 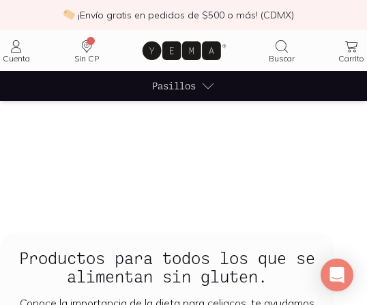 What do you see at coordinates (281, 58) in the screenshot?
I see `span: Buscar` at bounding box center [281, 58].